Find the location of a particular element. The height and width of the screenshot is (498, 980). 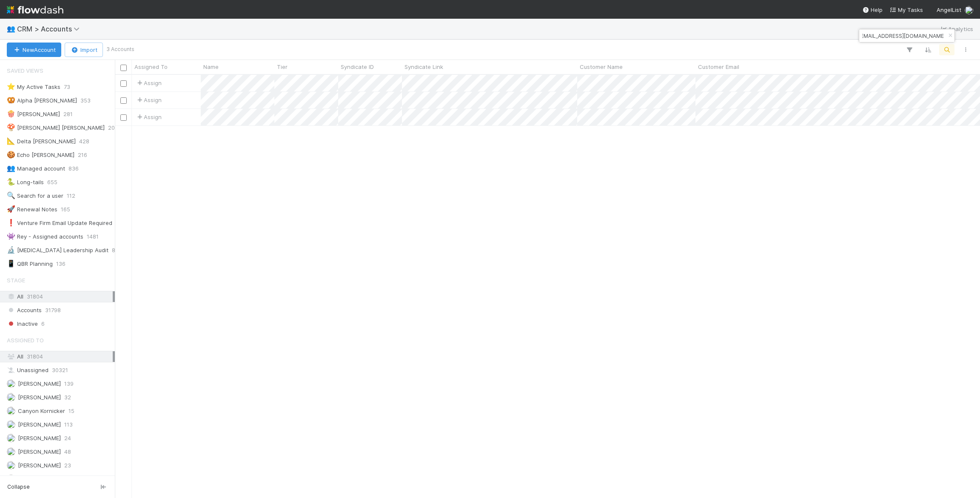

span: 203 is located at coordinates (113, 127).